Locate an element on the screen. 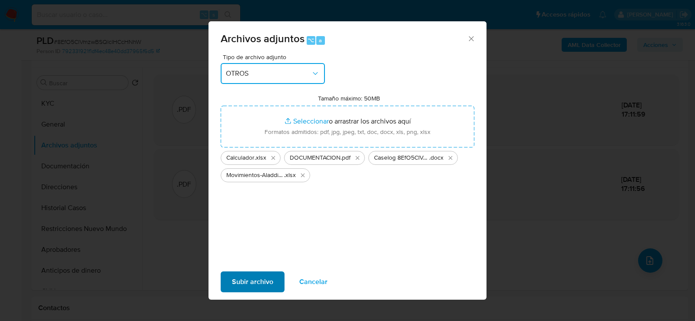 Image resolution: width=695 pixels, height=321 pixels. span: OTROS is located at coordinates (268, 73).